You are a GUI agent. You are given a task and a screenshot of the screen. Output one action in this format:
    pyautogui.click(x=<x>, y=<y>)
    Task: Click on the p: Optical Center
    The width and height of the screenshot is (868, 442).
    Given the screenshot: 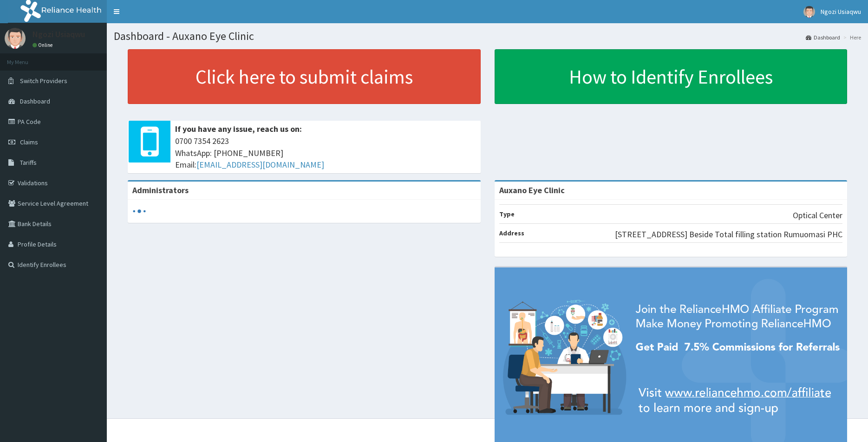 What is the action you would take?
    pyautogui.click(x=817, y=215)
    